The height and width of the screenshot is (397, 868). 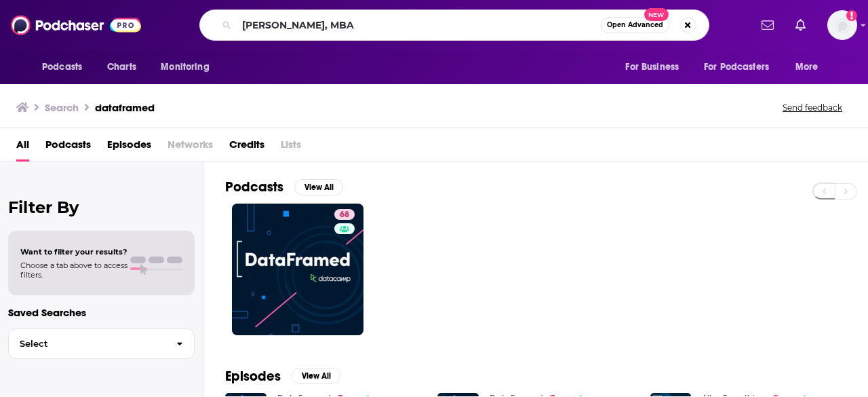 I want to click on span: Logged in as megcassidy, so click(x=842, y=25).